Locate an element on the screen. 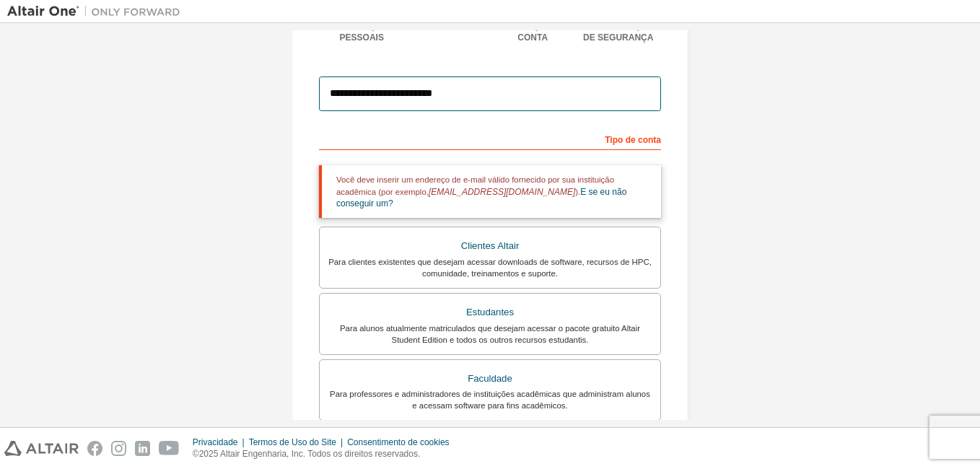 Image resolution: width=980 pixels, height=469 pixels. div: Estudantes is located at coordinates (490, 312).